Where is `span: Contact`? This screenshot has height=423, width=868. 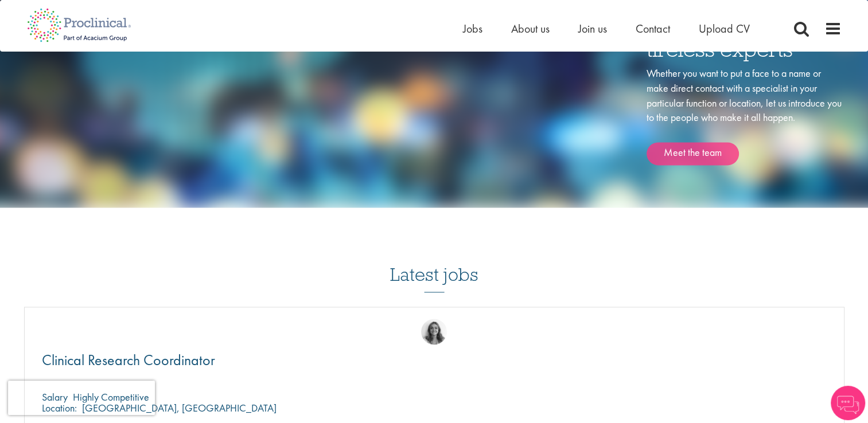
span: Contact is located at coordinates (653, 29).